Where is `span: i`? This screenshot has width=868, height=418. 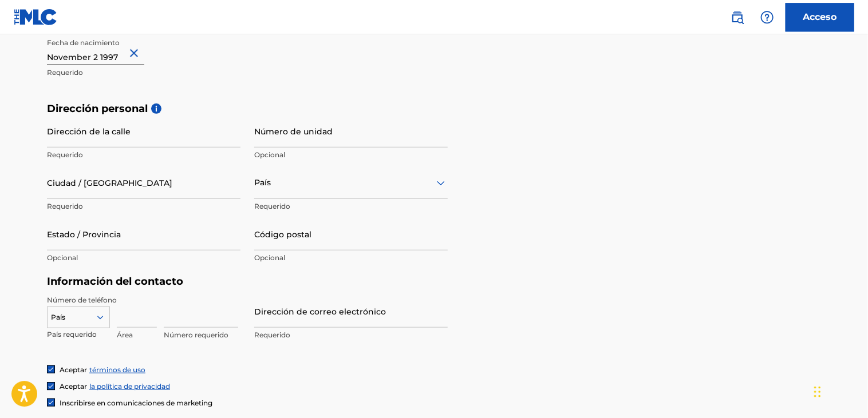 span: i is located at coordinates (156, 109).